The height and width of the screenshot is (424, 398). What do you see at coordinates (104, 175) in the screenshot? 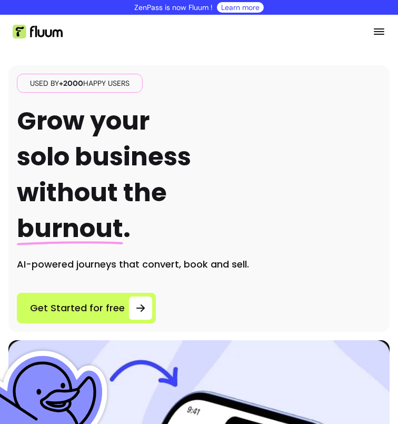
I see `h1: Grow your solo business without the .` at bounding box center [104, 175].